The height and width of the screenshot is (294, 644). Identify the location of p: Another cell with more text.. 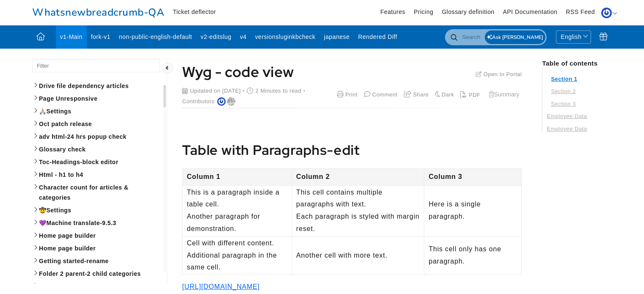
(358, 256).